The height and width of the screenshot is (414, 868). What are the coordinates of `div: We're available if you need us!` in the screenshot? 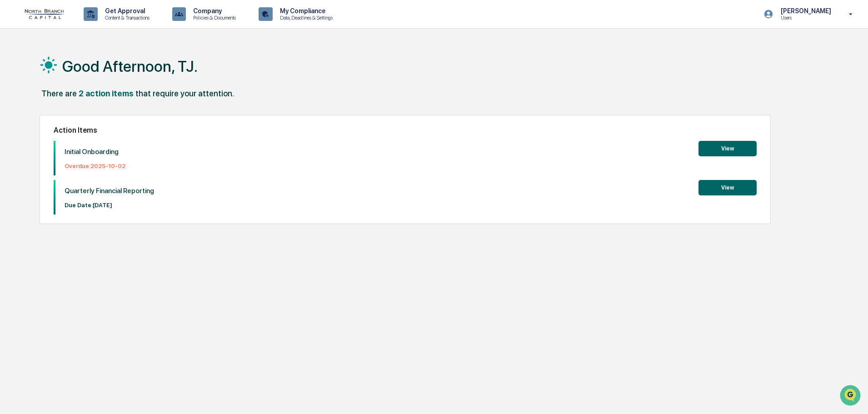 It's located at (73, 83).